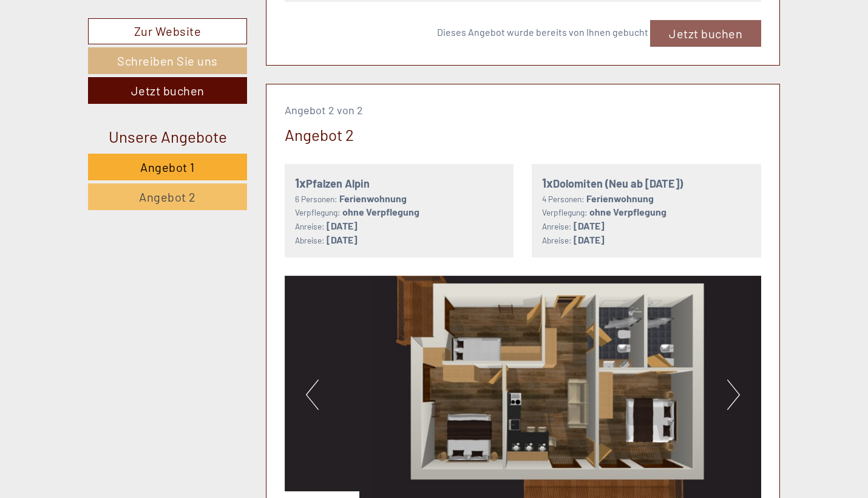 Image resolution: width=868 pixels, height=498 pixels. What do you see at coordinates (320, 134) in the screenshot?
I see `div: Angebot 2` at bounding box center [320, 134].